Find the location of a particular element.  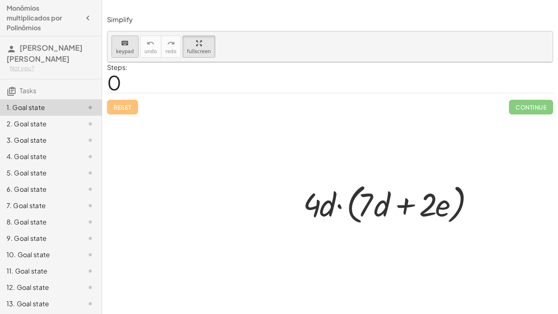

p: Simplify is located at coordinates (330, 20).